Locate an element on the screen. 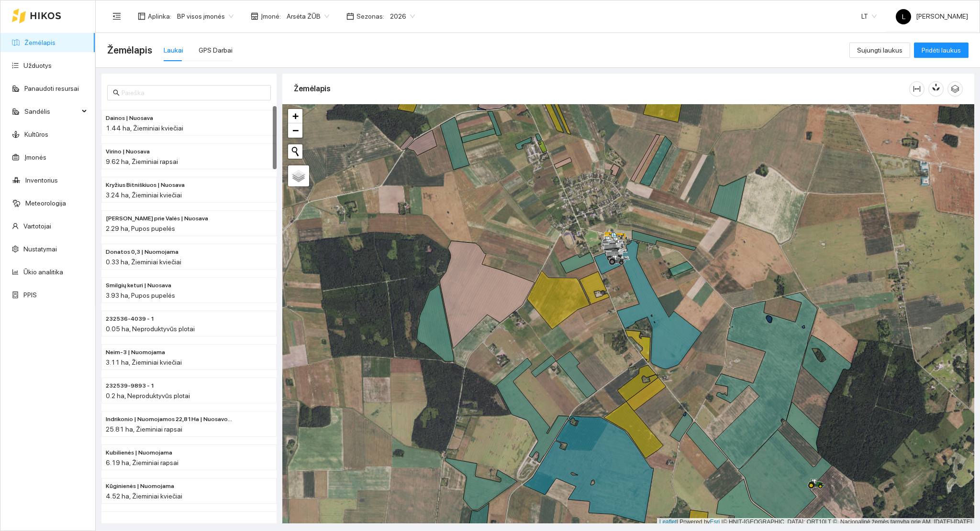 This screenshot has height=531, width=980. span: Pridėti laukus is located at coordinates (941, 50).